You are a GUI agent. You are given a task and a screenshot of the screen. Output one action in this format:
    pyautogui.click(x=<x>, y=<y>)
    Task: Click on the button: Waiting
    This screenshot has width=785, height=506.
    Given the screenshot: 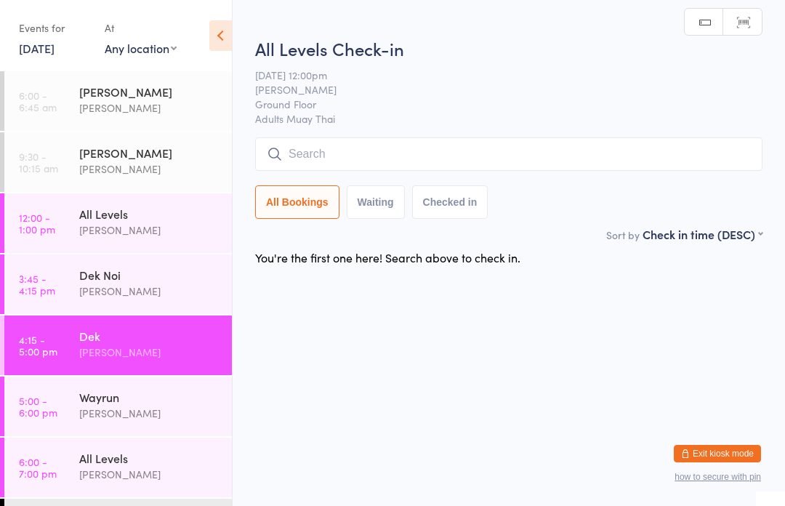 What is the action you would take?
    pyautogui.click(x=376, y=202)
    